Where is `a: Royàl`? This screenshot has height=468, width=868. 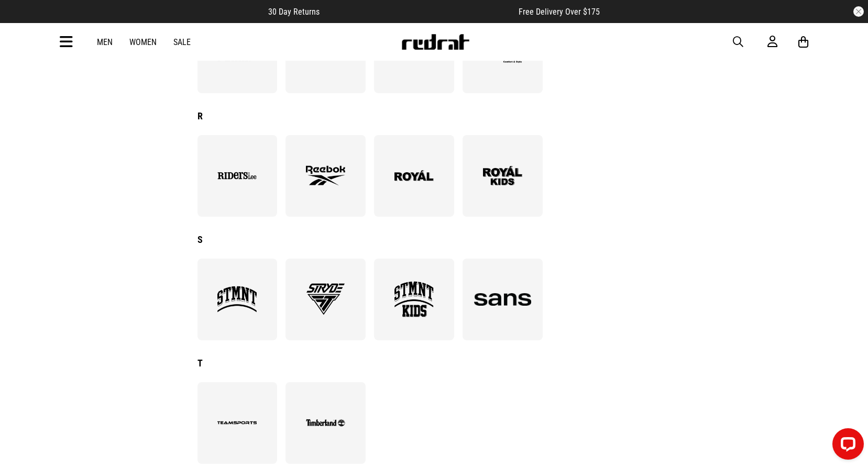 a: Royàl is located at coordinates (414, 176).